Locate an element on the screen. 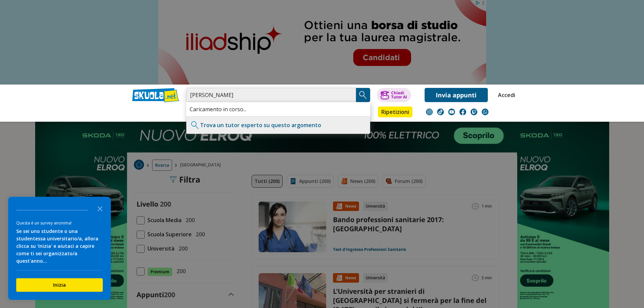 The image size is (644, 308). button: Inizia is located at coordinates (59, 285).